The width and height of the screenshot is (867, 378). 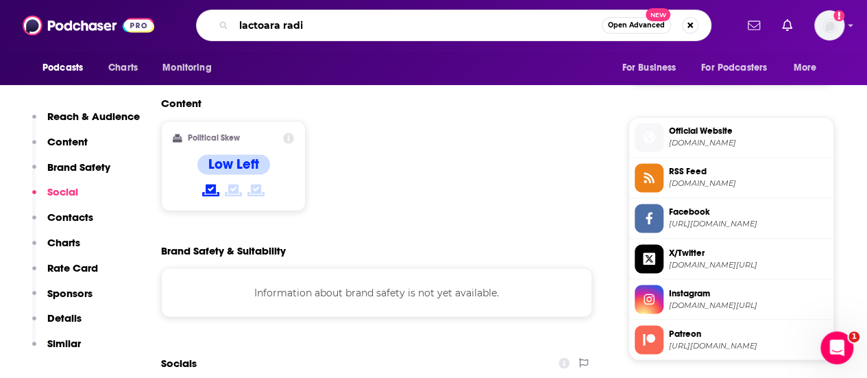 I want to click on p: Social, so click(x=62, y=191).